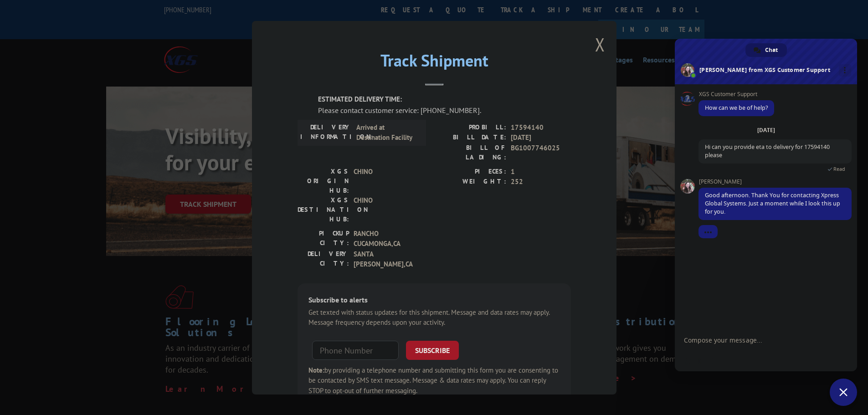 This screenshot has height=415, width=868. What do you see at coordinates (773, 203) in the screenshot?
I see `span: Good afternoon. Thank You for contacting Xpress Global Systems. Just a moment while I look this u...` at bounding box center [773, 203].